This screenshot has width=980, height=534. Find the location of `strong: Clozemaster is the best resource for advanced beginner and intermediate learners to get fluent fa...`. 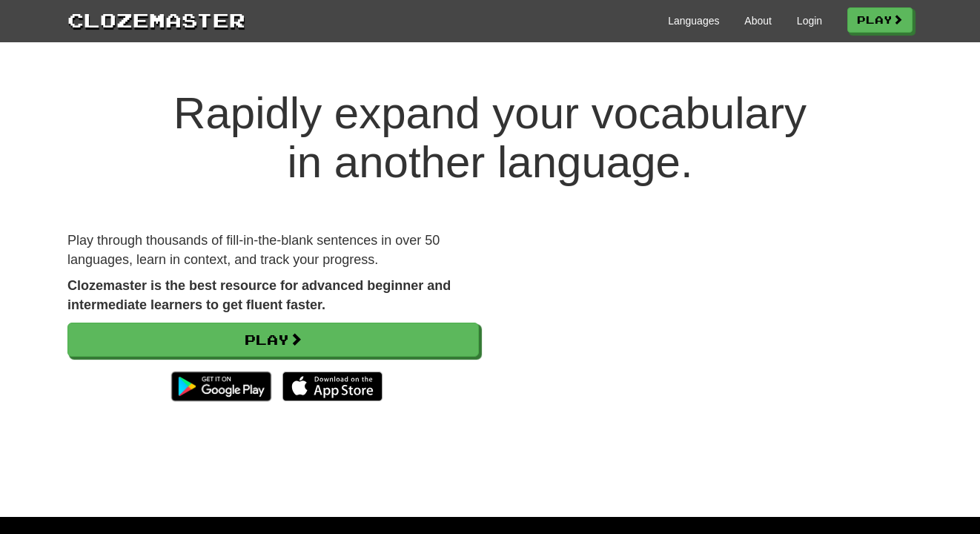

strong: Clozemaster is the best resource for advanced beginner and intermediate learners to get fluent fa... is located at coordinates (259, 295).